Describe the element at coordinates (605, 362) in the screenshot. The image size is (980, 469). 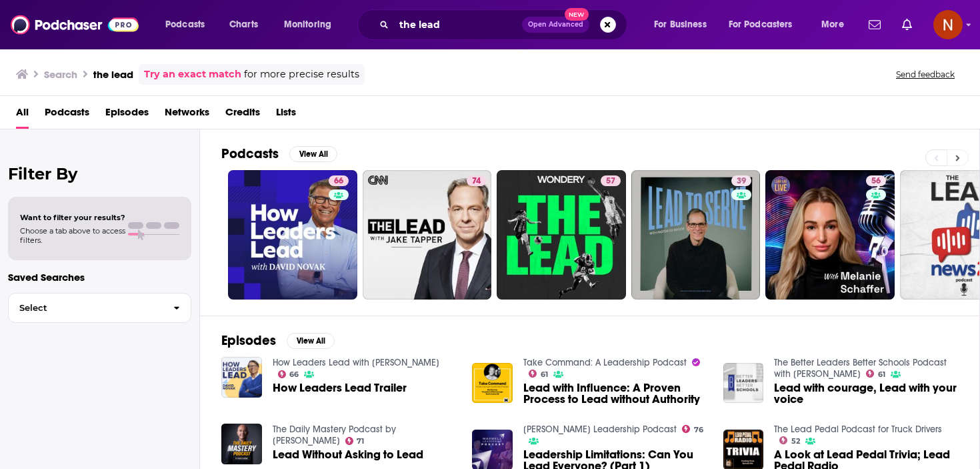
I see `a: Take Command: A Leadership Podcast` at that location.